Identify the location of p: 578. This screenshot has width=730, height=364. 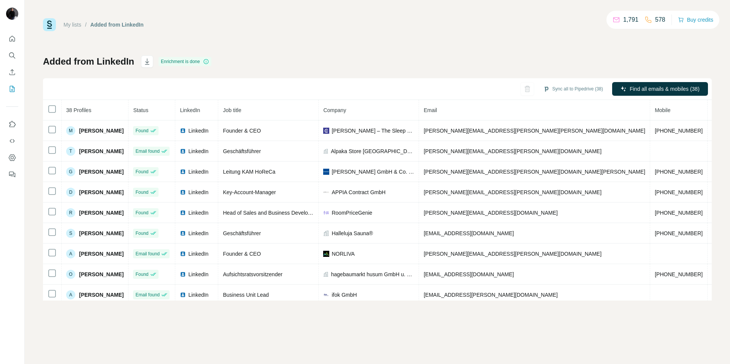
(660, 20).